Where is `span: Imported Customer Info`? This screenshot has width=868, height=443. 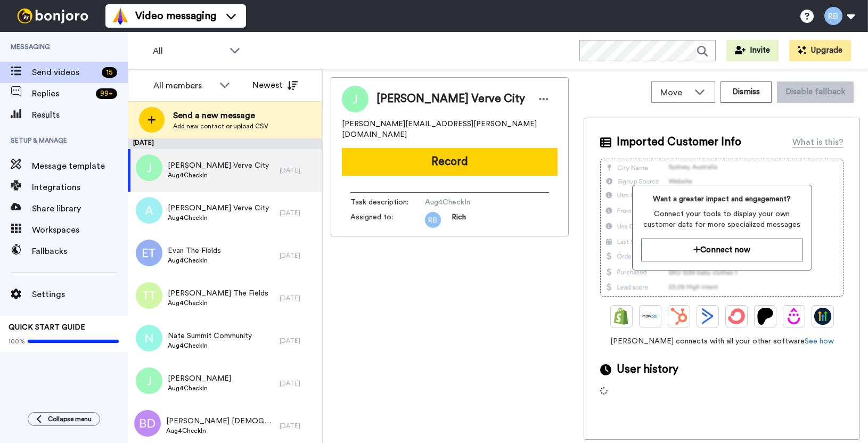
span: Imported Customer Info is located at coordinates (679, 142).